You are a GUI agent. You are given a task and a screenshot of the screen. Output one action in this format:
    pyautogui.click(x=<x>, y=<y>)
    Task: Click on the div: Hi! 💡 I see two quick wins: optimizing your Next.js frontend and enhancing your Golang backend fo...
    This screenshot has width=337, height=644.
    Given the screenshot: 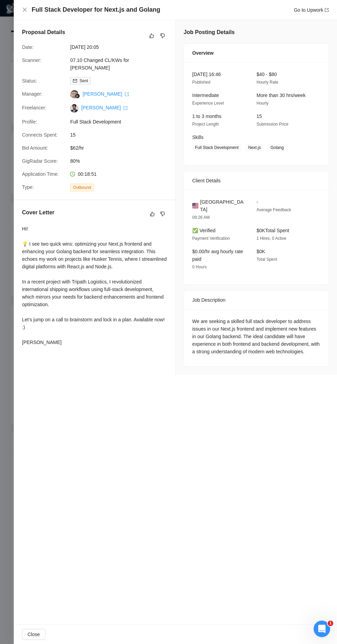 What is the action you would take?
    pyautogui.click(x=94, y=285)
    